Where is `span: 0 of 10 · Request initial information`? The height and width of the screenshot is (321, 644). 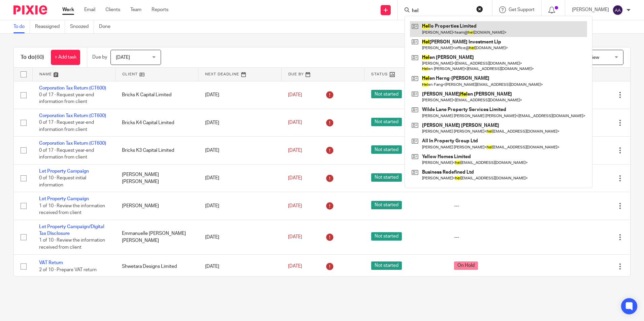
span: 0 of 10 · Request initial information is located at coordinates (63, 181).